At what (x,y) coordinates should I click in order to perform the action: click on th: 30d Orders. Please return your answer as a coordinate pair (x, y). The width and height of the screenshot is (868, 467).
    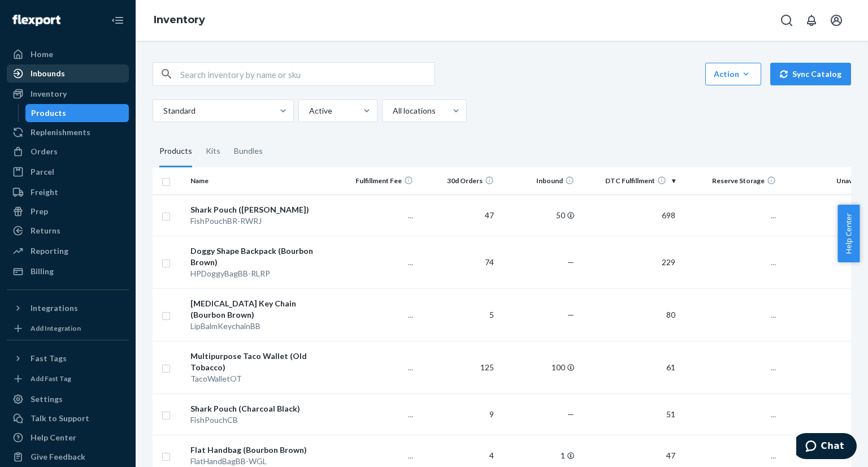
    Looking at the image, I should click on (458, 181).